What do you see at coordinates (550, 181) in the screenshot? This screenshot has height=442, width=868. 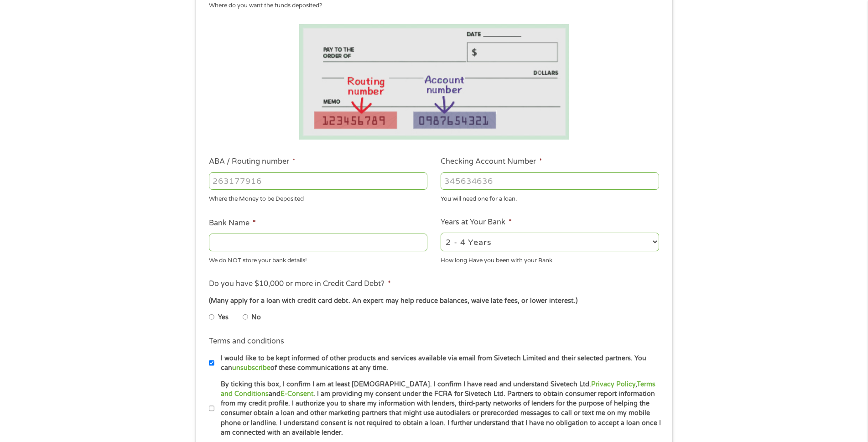 I see `input: 345634636` at bounding box center [550, 181].